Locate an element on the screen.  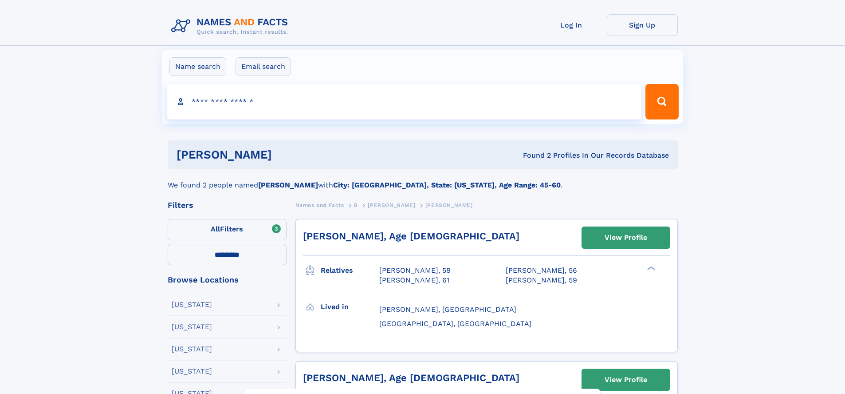
h3: Relatives is located at coordinates (350, 270).